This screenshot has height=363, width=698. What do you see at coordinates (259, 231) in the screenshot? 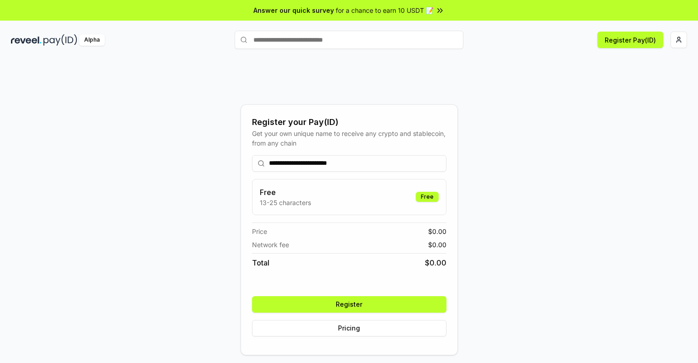
I see `span: Price` at bounding box center [259, 231].